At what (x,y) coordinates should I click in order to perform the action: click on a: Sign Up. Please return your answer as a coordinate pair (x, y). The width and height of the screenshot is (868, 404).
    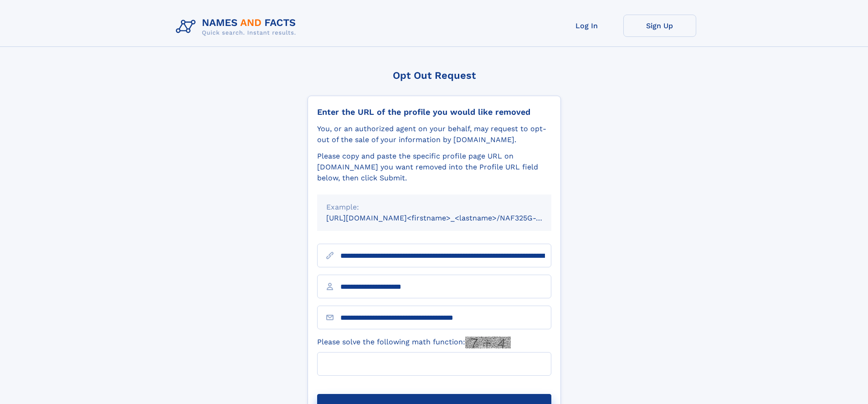
    Looking at the image, I should click on (660, 25).